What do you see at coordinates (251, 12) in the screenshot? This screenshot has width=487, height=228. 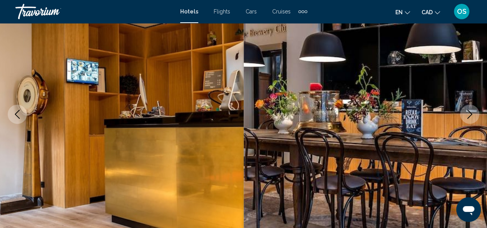 I see `span: Cars` at bounding box center [251, 12].